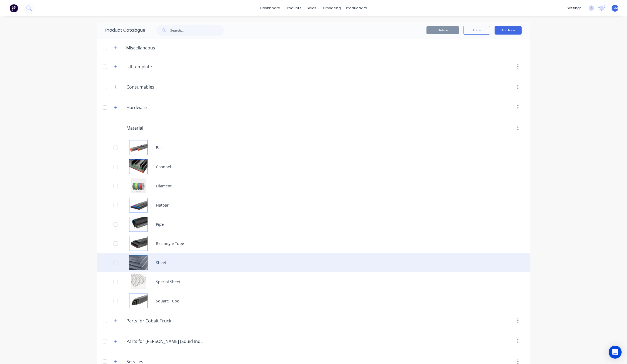 The height and width of the screenshot is (364, 627). What do you see at coordinates (574, 8) in the screenshot?
I see `div: settings` at bounding box center [574, 8].